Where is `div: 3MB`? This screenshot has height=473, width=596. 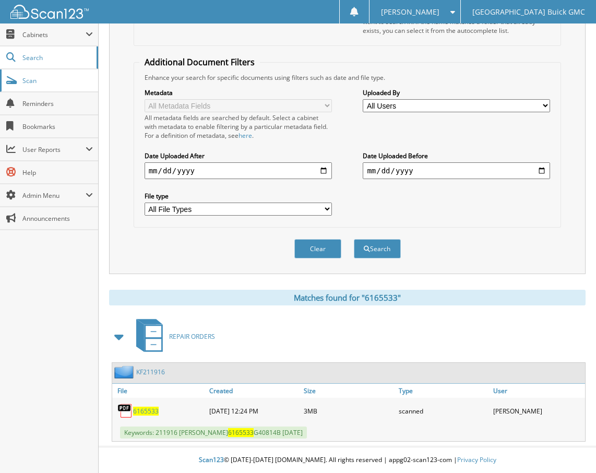
div: 3MB is located at coordinates (348, 411).